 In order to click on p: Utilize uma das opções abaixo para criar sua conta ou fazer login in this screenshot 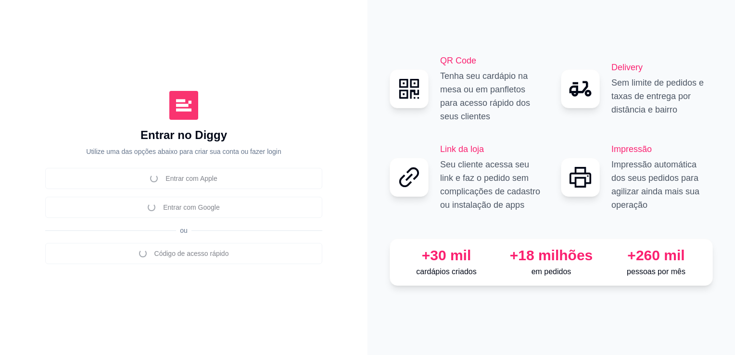, I will do `click(183, 151)`.